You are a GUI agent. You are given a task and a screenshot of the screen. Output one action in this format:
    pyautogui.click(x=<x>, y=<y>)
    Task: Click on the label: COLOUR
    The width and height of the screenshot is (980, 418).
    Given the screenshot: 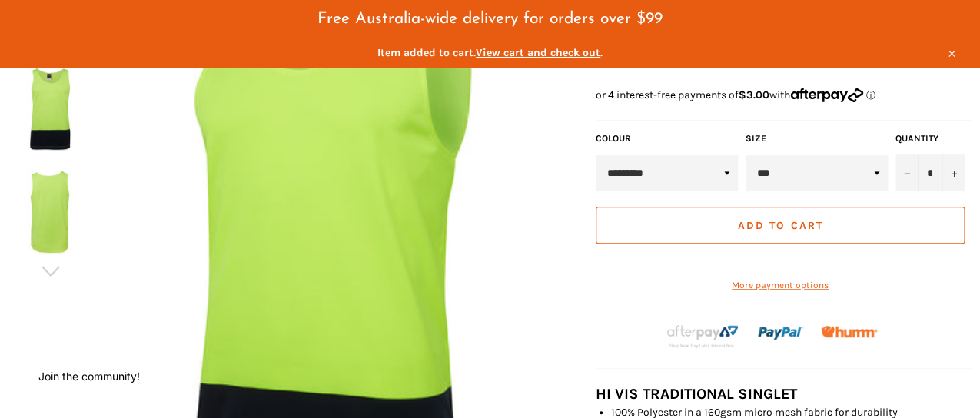 What is the action you would take?
    pyautogui.click(x=666, y=138)
    